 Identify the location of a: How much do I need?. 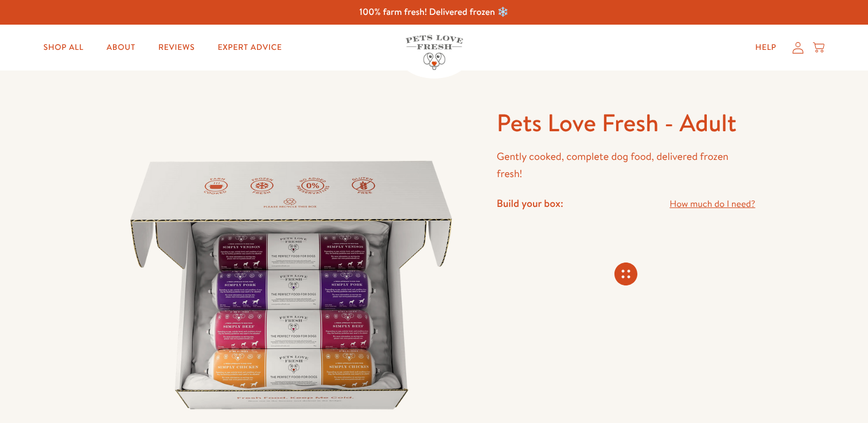
(712, 204).